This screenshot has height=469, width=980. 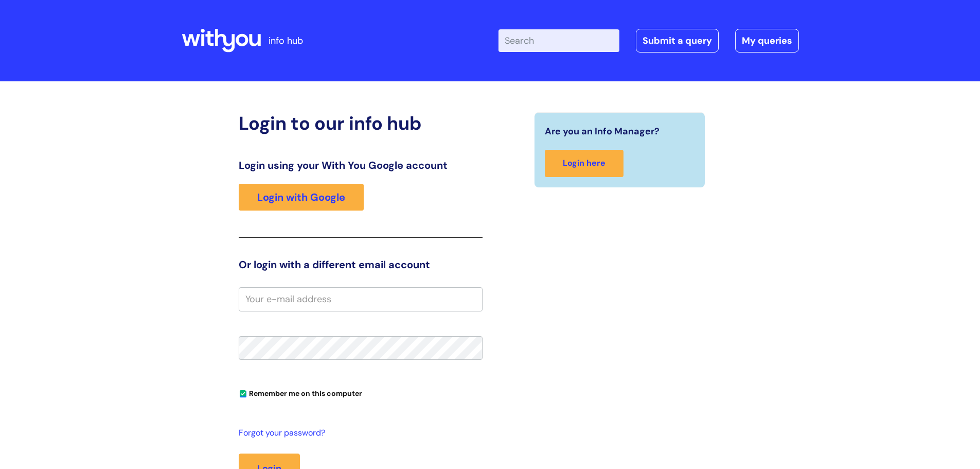 I want to click on a: Forgot your password?, so click(x=358, y=433).